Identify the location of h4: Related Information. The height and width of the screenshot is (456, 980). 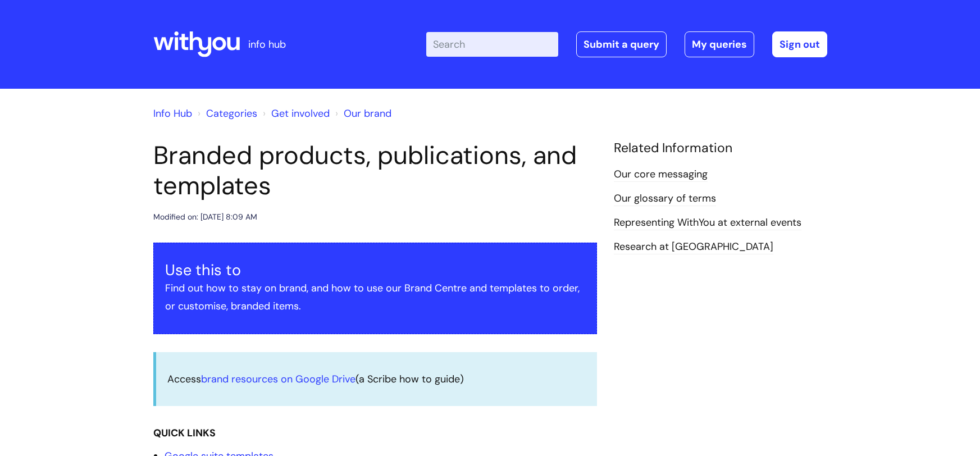
(720, 148).